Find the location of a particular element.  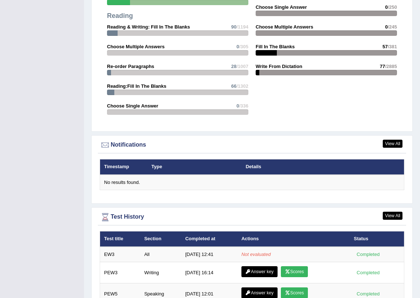

span: /245 is located at coordinates (392, 27).